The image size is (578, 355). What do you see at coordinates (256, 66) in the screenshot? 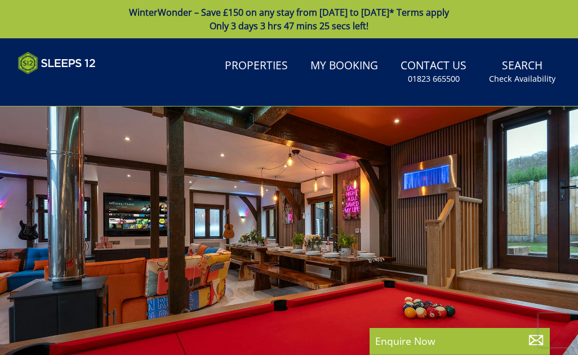
I see `a: Properties` at bounding box center [256, 66].